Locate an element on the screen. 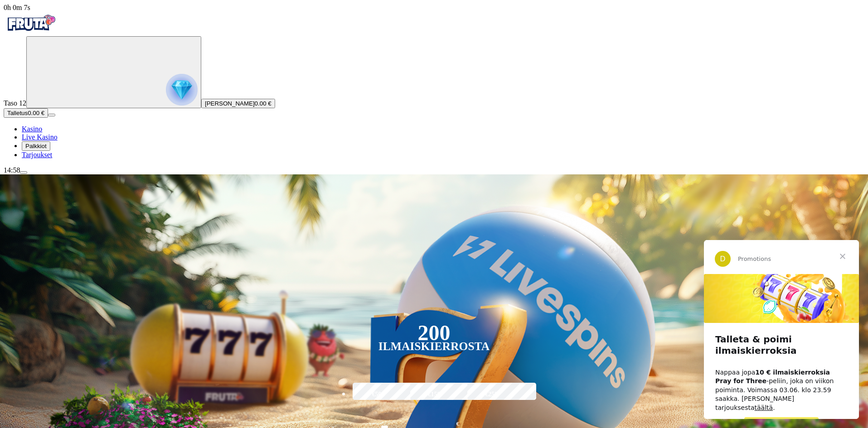  label: €50 is located at coordinates (377, 395).